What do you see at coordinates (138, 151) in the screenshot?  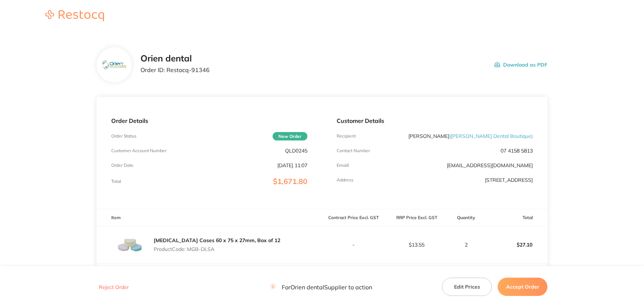 I see `p: Customer Account Number` at bounding box center [138, 151].